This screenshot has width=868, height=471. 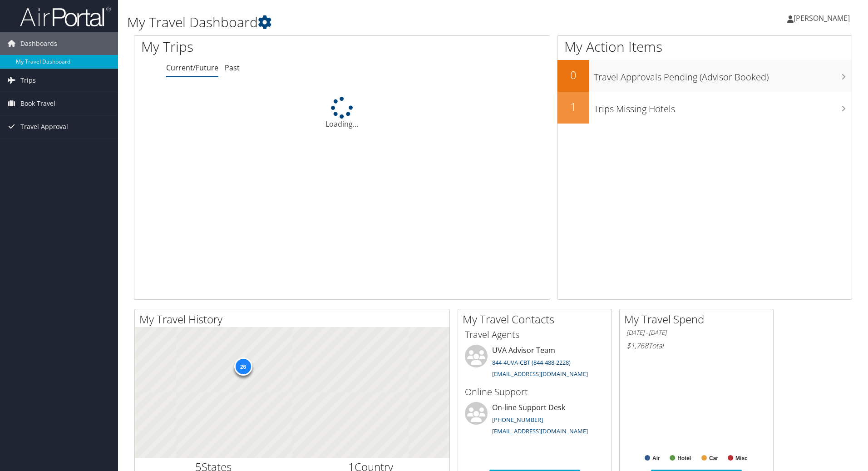 I want to click on h3: Travel Agents, so click(x=535, y=335).